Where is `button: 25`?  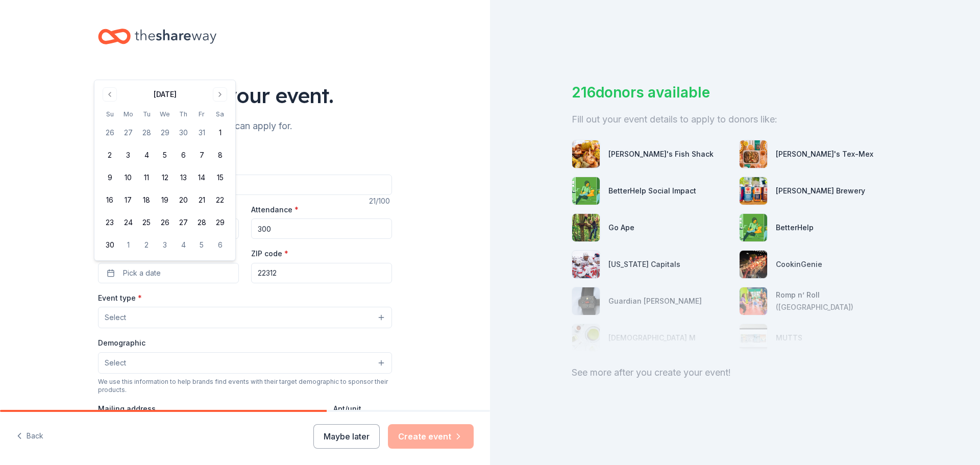 button: 25 is located at coordinates (147, 223).